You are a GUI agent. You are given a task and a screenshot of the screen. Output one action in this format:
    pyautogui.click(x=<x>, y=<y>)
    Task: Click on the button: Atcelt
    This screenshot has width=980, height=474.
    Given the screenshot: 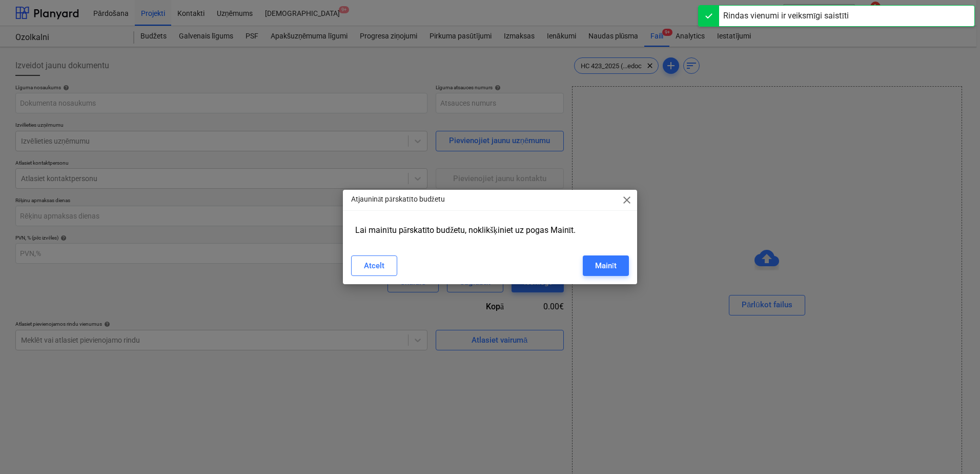 What is the action you would take?
    pyautogui.click(x=374, y=266)
    